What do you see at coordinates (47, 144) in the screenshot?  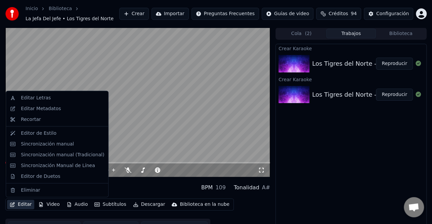 I see `div: Sincronización manual` at bounding box center [47, 144].